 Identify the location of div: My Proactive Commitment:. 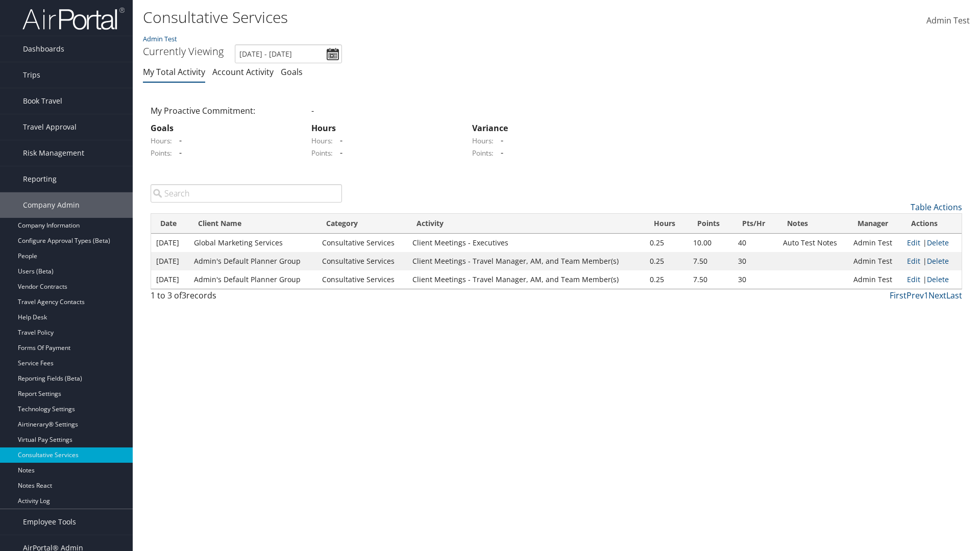
(223, 110).